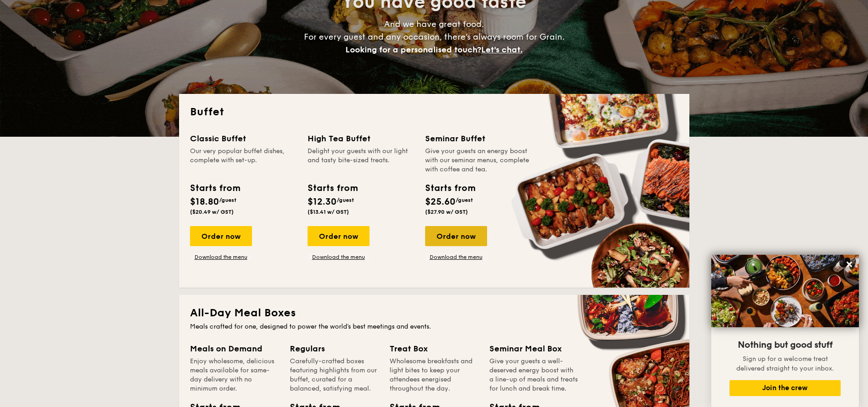 This screenshot has height=407, width=868. What do you see at coordinates (243, 139) in the screenshot?
I see `div: Classic Buffet` at bounding box center [243, 139].